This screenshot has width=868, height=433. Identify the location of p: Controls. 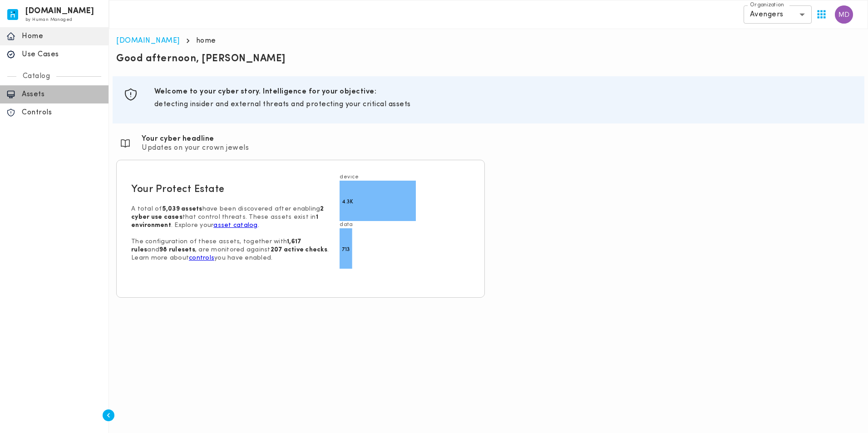
(61, 112).